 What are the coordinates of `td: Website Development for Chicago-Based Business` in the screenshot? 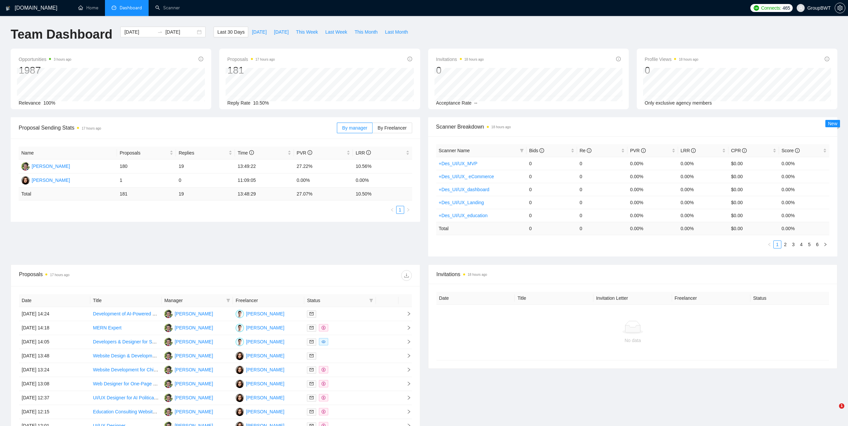 It's located at (126, 370).